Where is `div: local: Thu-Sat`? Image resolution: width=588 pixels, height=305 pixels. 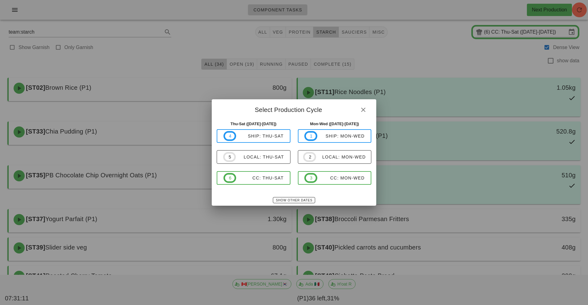 div: local: Thu-Sat is located at coordinates (260, 157).